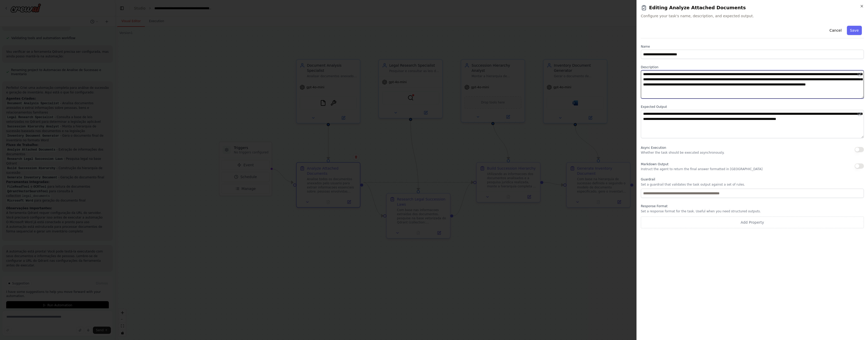  I want to click on button: Add Property, so click(752, 222).